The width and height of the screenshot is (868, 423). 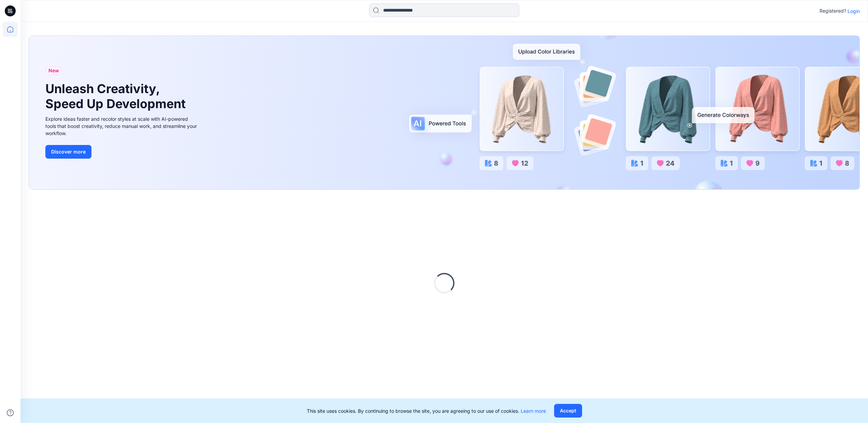 What do you see at coordinates (122, 152) in the screenshot?
I see `a: Discover more` at bounding box center [122, 152].